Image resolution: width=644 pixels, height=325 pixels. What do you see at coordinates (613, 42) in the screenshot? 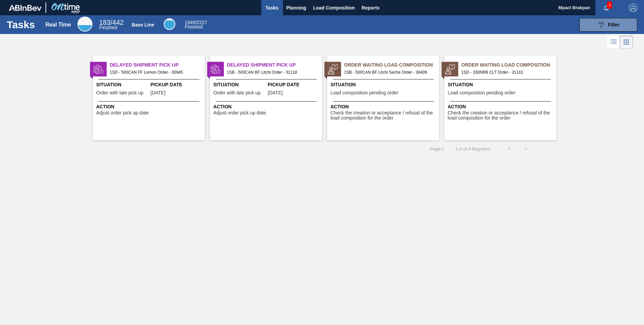
I see `div: List Vision` at bounding box center [613, 42].